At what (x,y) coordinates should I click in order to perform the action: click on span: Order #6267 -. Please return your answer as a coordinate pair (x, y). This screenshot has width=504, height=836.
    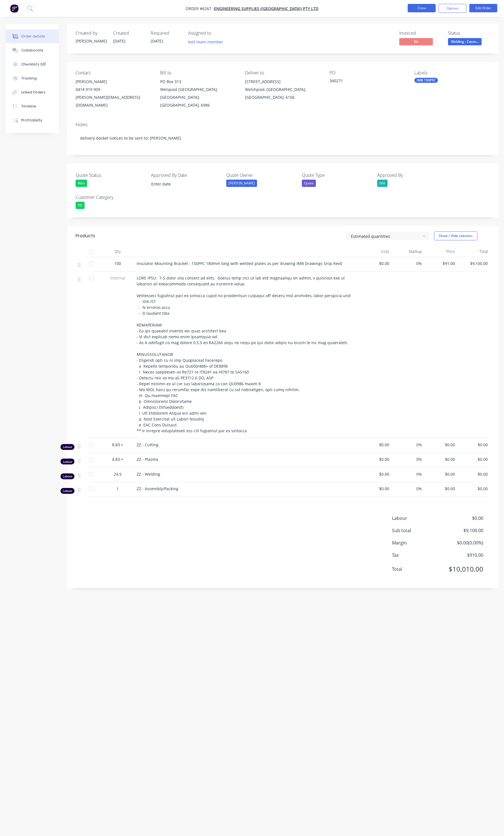
    Looking at the image, I should click on (199, 8).